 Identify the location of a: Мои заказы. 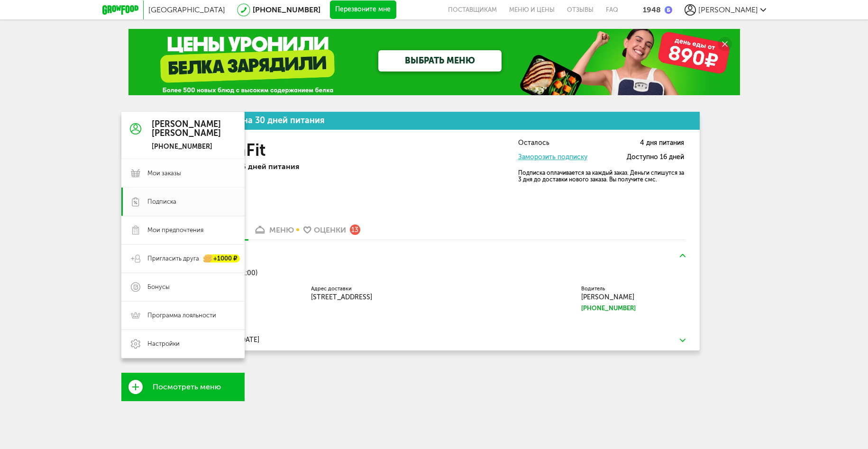
(183, 173).